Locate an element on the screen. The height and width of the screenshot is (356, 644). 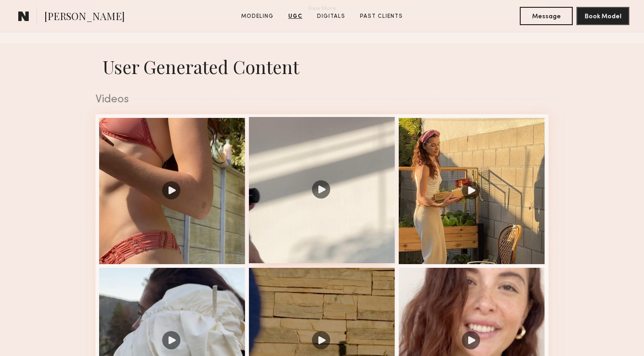
h1: User Generated Content is located at coordinates (322, 66).